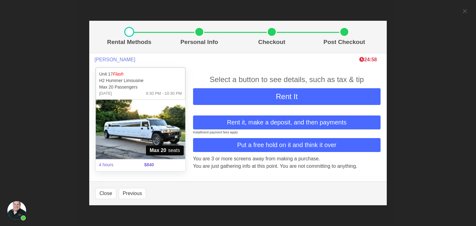  I want to click on p: You are 3 or more screens away from making a purchase., so click(287, 159).